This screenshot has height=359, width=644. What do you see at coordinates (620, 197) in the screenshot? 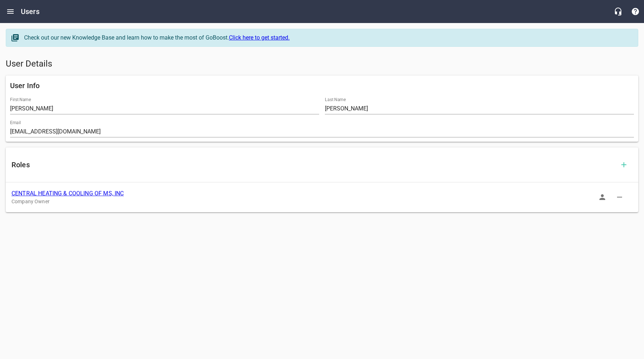
I see `button: Delete Role` at bounding box center [620, 197].